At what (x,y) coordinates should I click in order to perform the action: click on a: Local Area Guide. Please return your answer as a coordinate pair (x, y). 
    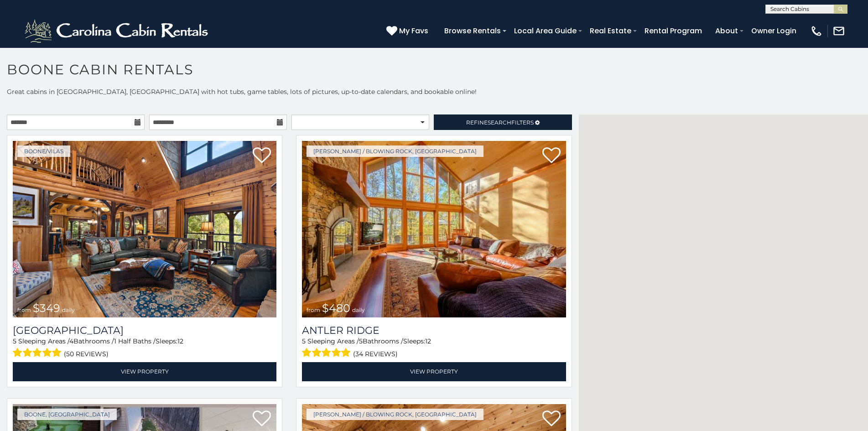
    Looking at the image, I should click on (545, 30).